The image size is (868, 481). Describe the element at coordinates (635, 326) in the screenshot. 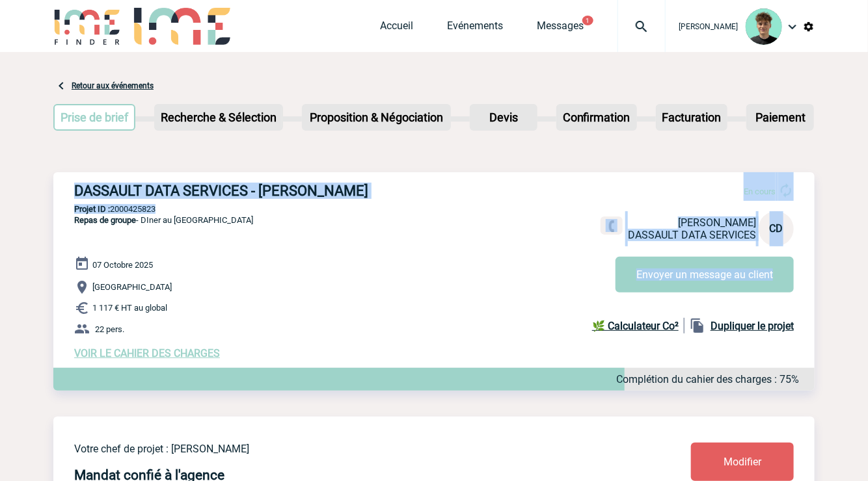

I see `b: 🌿 Calculateur Co²` at that location.